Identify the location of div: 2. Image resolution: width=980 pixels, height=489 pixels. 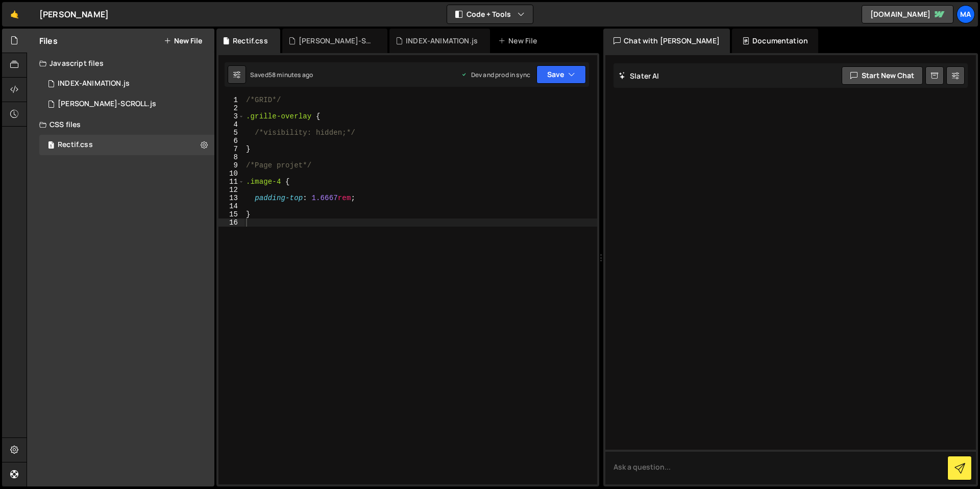
(231, 108).